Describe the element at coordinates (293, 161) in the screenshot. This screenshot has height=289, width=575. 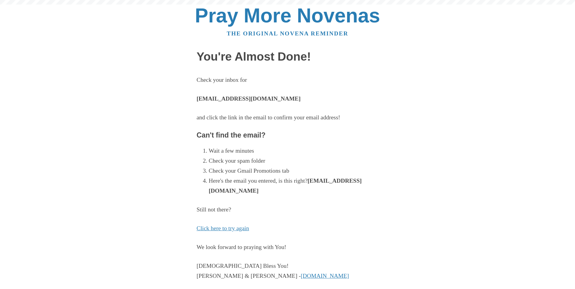
I see `li: Check your spam folder` at that location.